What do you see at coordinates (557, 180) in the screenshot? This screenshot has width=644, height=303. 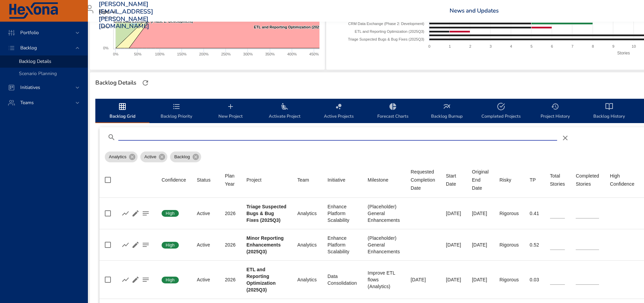 I see `div: Total Stories` at bounding box center [557, 180].